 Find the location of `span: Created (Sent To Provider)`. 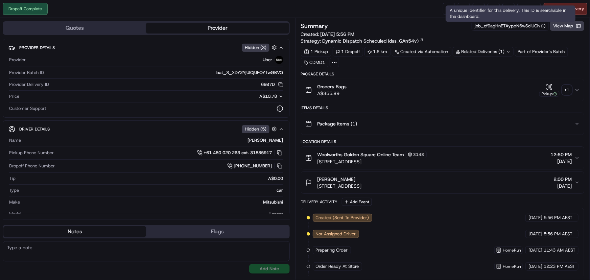

span: Created (Sent To Provider) is located at coordinates (342, 218).